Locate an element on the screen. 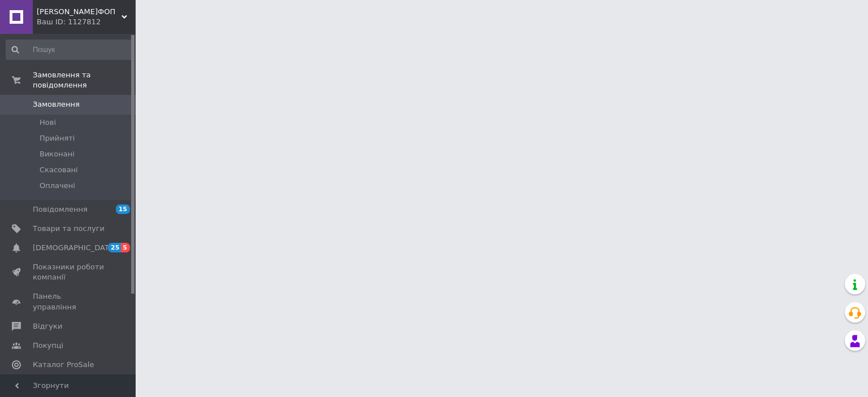  span: Товари та послуги is located at coordinates (68, 229).